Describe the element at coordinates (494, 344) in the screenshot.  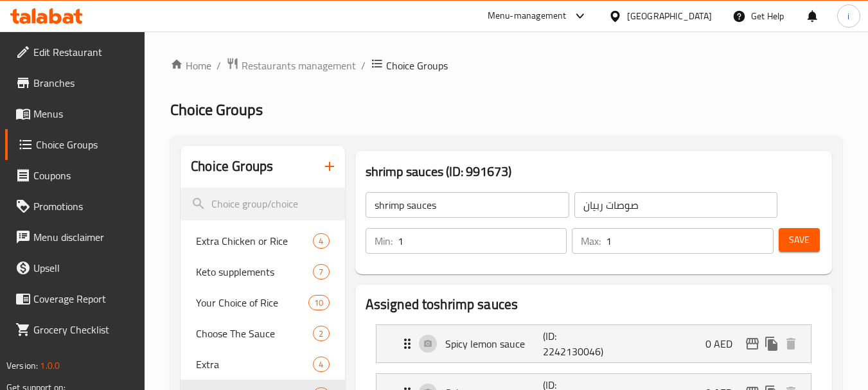
I see `p: Spicy lemon sauce` at that location.